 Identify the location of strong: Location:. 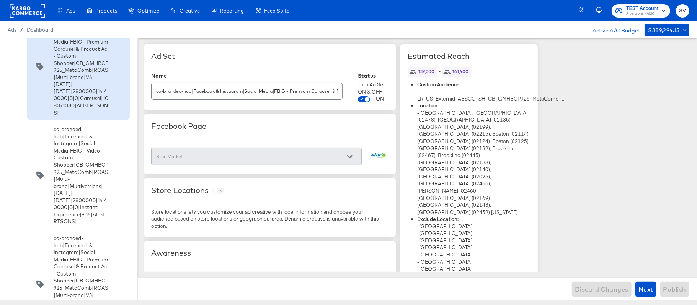
(428, 106).